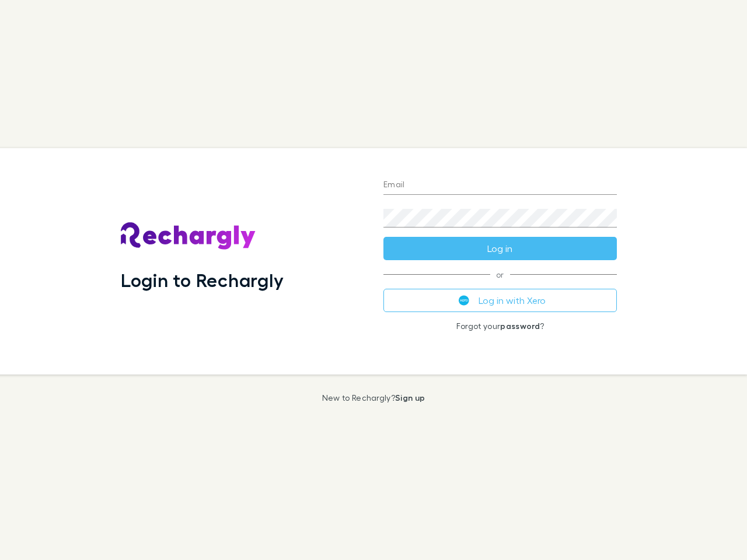 Image resolution: width=747 pixels, height=560 pixels. I want to click on img: Rechargly's Logo, so click(189, 236).